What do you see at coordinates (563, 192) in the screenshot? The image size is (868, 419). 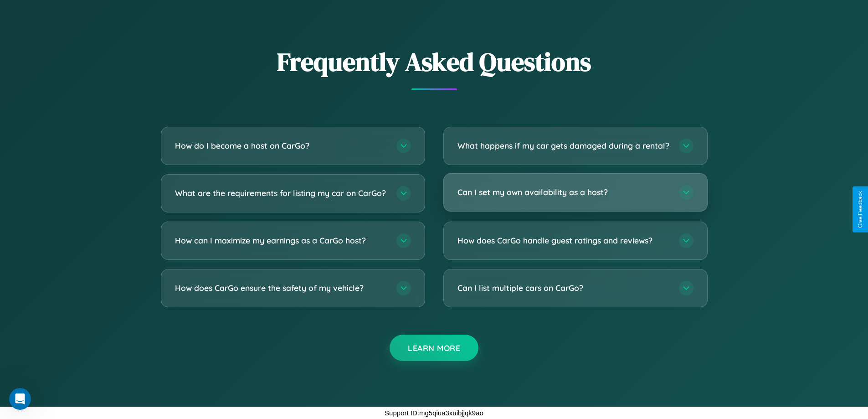 I see `h3: Can I set my own availability as a host?` at bounding box center [563, 192].